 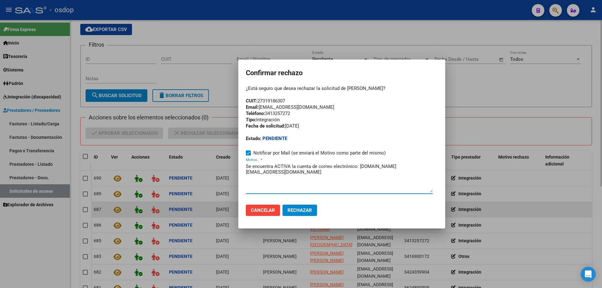 What do you see at coordinates (263, 210) in the screenshot?
I see `span: Cancelar` at bounding box center [263, 210].